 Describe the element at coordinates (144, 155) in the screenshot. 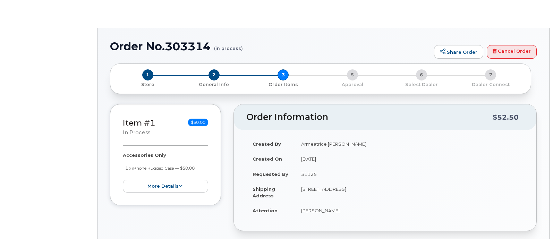

I see `strong: Accessories Only` at that location.